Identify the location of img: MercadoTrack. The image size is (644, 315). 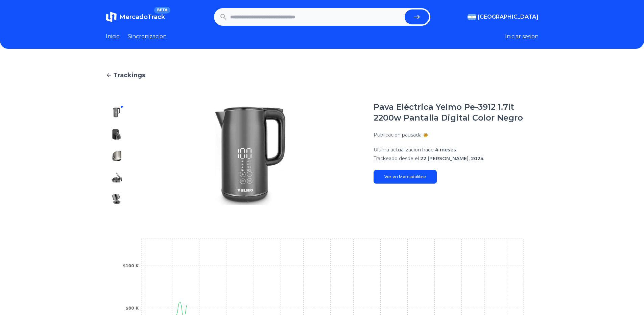
(111, 17).